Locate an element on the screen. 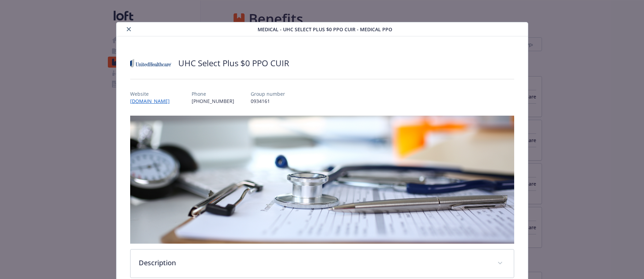 The width and height of the screenshot is (644, 279). span: Medical - UHC Select Plus $0 PPO CUIR - Medical PPO is located at coordinates (325, 30).